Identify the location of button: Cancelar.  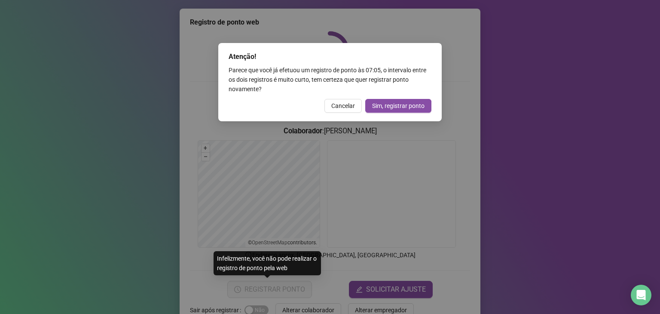
(343, 106).